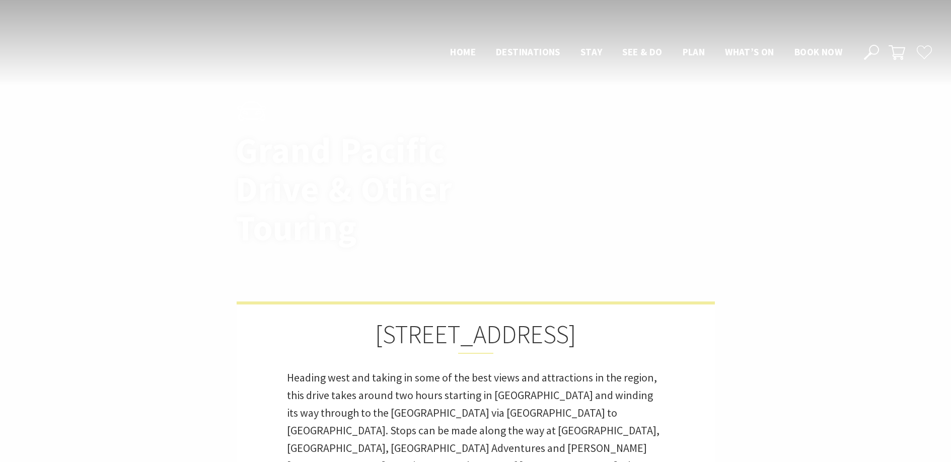 This screenshot has height=462, width=951. What do you see at coordinates (378, 189) in the screenshot?
I see `h1: Grand Pacific Drive & Other Touring` at bounding box center [378, 189].